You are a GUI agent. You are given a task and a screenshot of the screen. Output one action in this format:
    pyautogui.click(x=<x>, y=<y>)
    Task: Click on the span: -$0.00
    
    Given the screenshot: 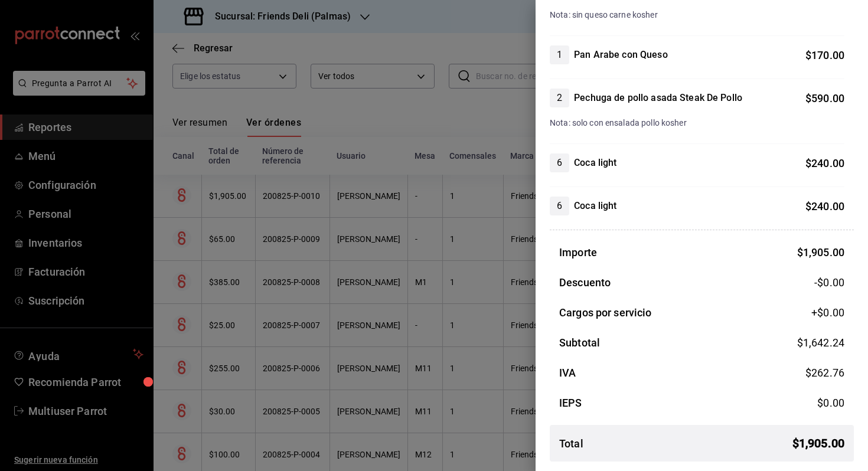 What is the action you would take?
    pyautogui.click(x=828, y=282)
    